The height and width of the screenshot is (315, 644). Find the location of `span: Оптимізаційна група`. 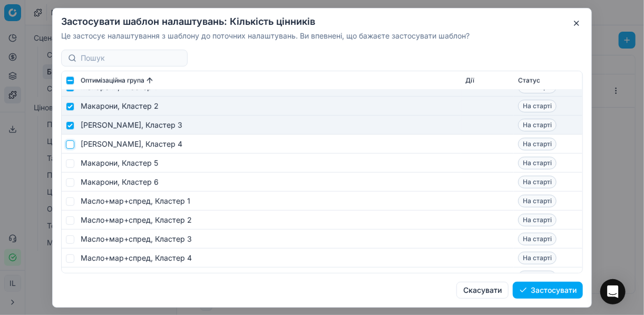

span: Оптимізаційна група is located at coordinates (112, 80).